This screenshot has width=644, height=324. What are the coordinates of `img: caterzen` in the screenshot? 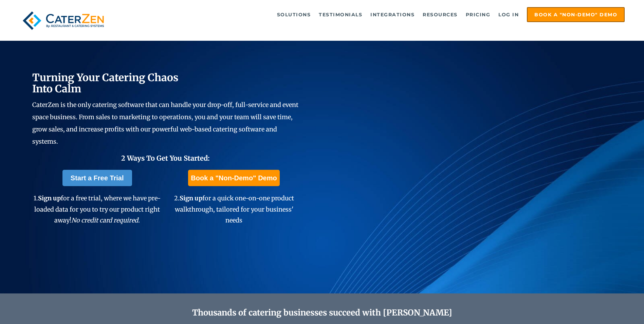 It's located at (63, 20).